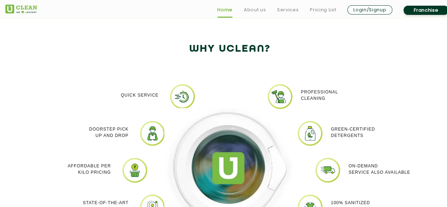 This screenshot has width=447, height=207. Describe the element at coordinates (89, 169) in the screenshot. I see `p: Affordable per kilo pricing` at that location.